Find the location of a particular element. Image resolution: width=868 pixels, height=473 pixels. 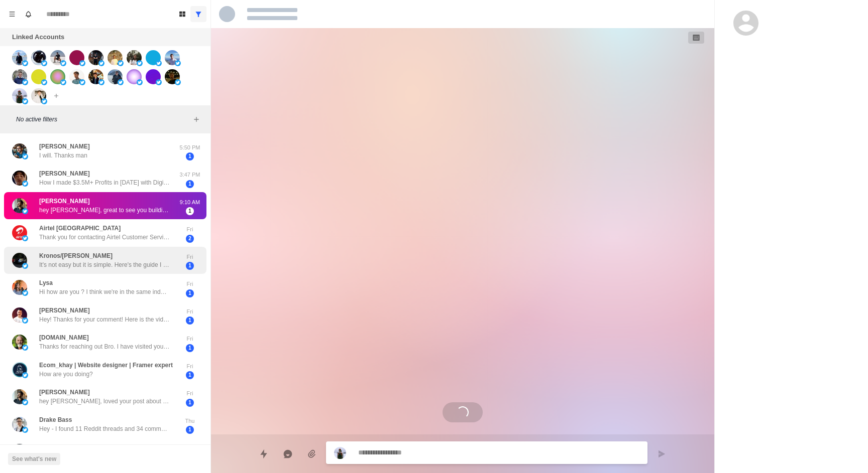

p: Thanks for reaching out Bro. I have visited your profile and site - and need to express that I do... is located at coordinates (104, 347).